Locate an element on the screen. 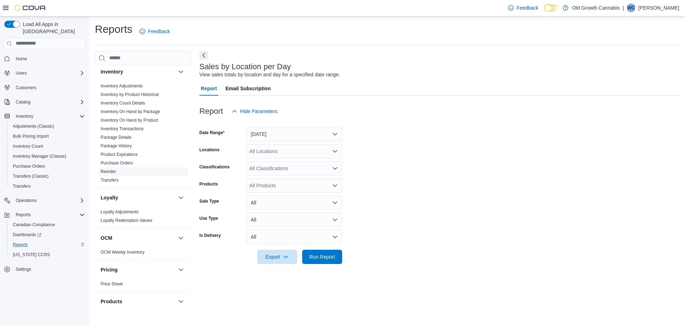  span: Inventory Adjustments is located at coordinates (122, 86).